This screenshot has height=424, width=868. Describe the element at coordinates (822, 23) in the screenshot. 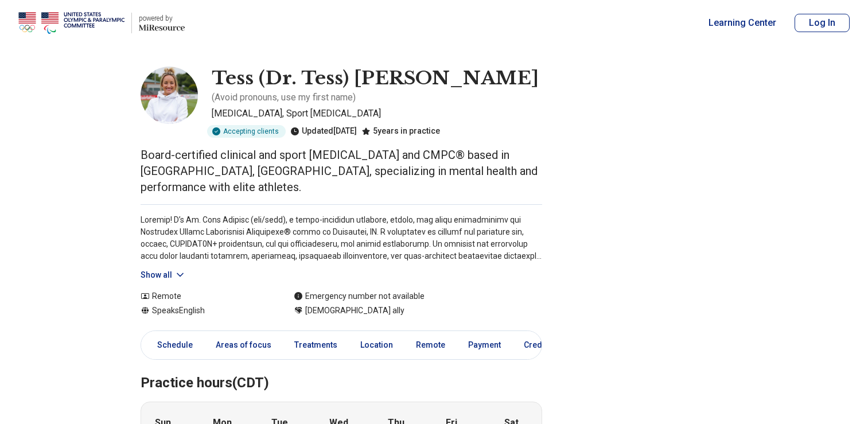

I see `button: Log In` at that location.